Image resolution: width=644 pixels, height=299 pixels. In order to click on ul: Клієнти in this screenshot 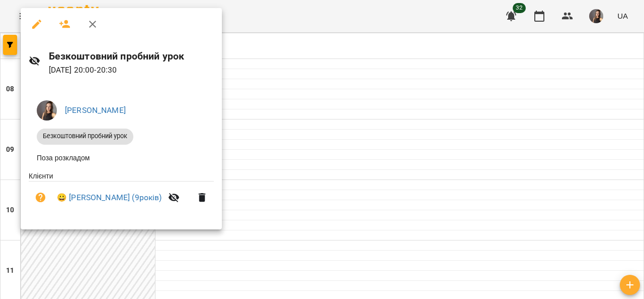, I will do `click(121, 194)`.